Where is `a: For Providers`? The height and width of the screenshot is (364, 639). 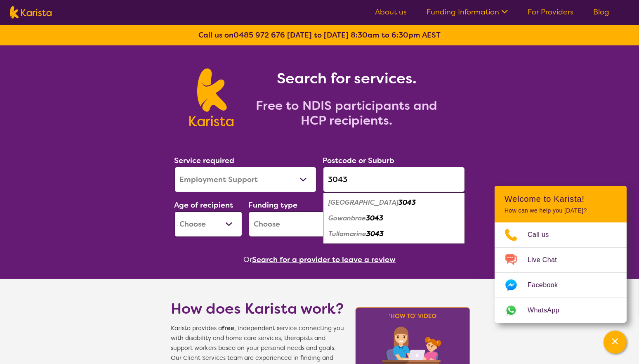 a: For Providers is located at coordinates (551, 12).